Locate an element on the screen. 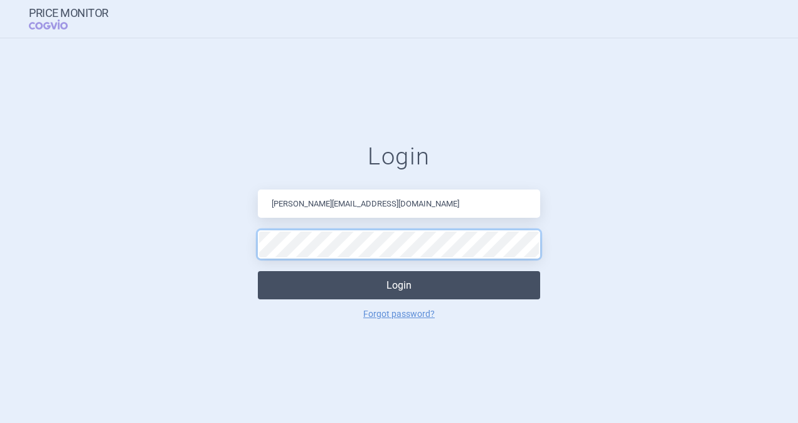 The height and width of the screenshot is (423, 798). span: COGVIO is located at coordinates (57, 24).